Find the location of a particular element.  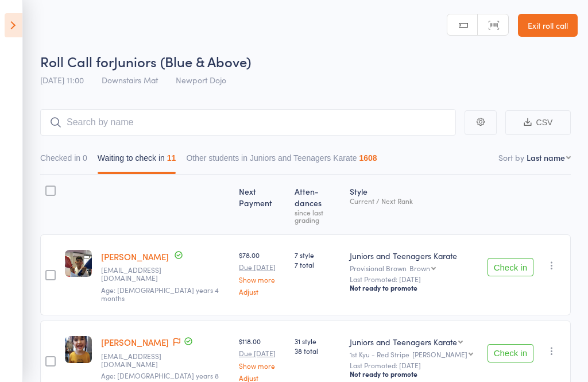

div: since last grading is located at coordinates (317, 216).